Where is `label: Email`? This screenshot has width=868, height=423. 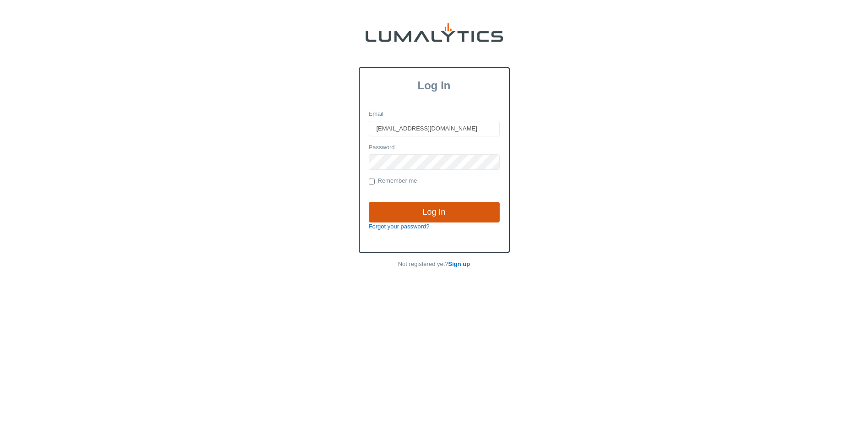
label: Email is located at coordinates (376, 114).